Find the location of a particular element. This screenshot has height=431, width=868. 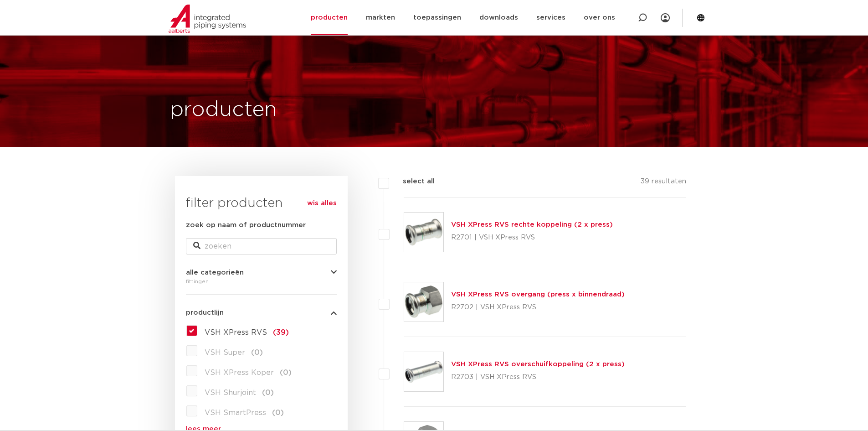

button: alle categorieën is located at coordinates (261, 272).